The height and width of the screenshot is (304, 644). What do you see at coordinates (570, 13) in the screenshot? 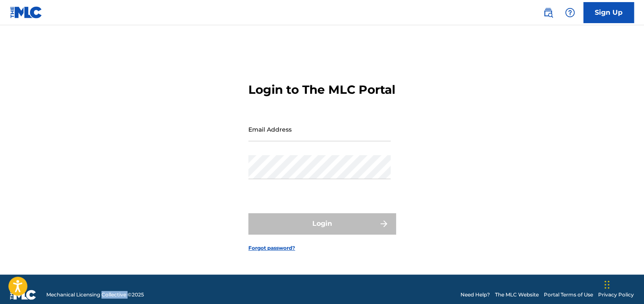
I see `div: Help` at bounding box center [570, 13].